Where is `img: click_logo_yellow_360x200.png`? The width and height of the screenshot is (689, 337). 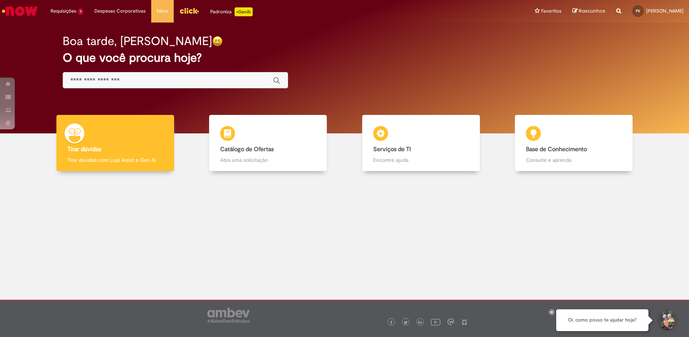
img: click_logo_yellow_360x200.png is located at coordinates (189, 11).